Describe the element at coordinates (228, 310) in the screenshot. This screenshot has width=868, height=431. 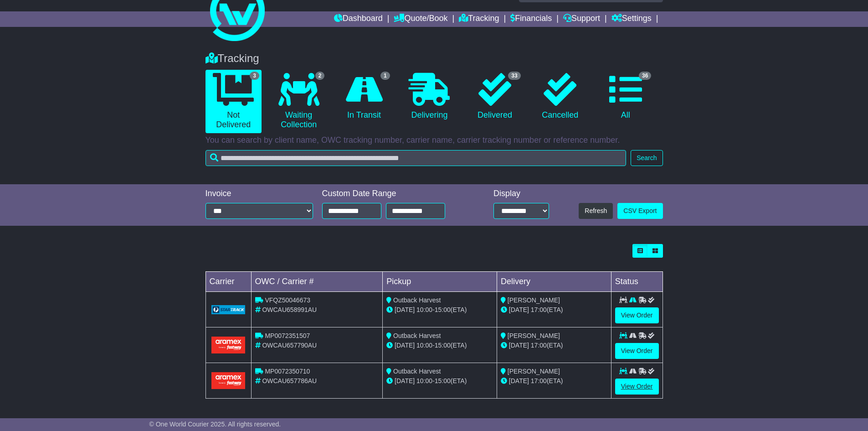
I see `img: GetCarrierServiceLogo` at that location.